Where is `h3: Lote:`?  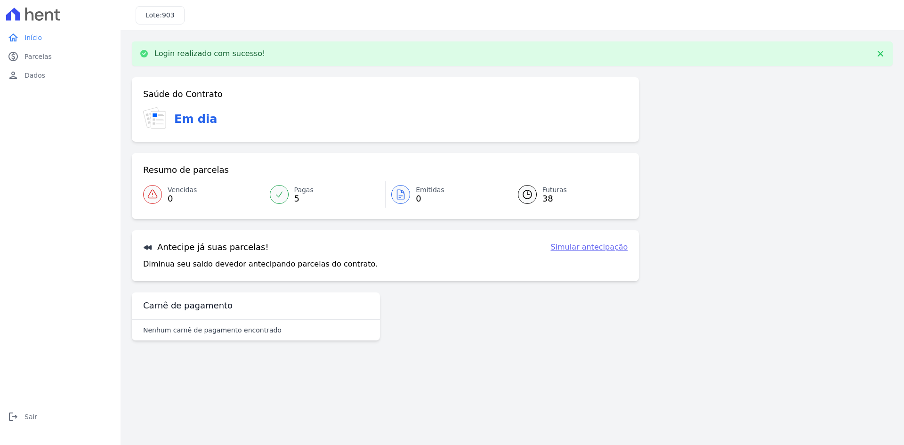
h3: Lote: is located at coordinates (160, 15).